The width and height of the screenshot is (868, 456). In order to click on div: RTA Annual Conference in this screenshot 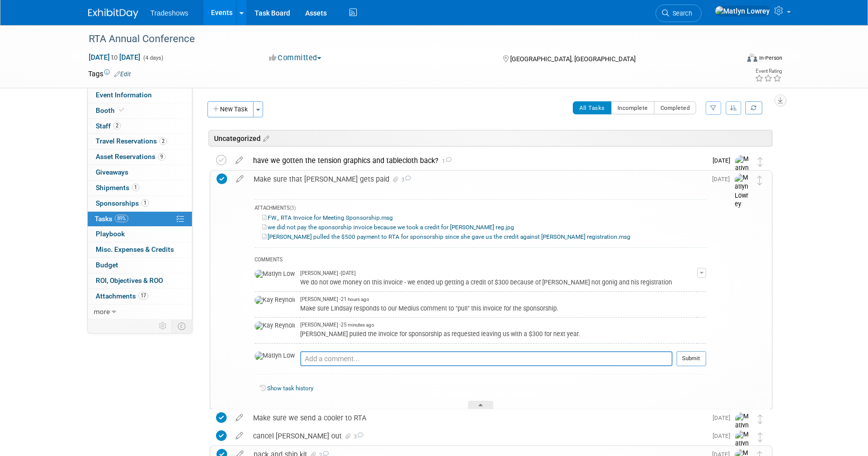, I will do `click(404, 39)`.